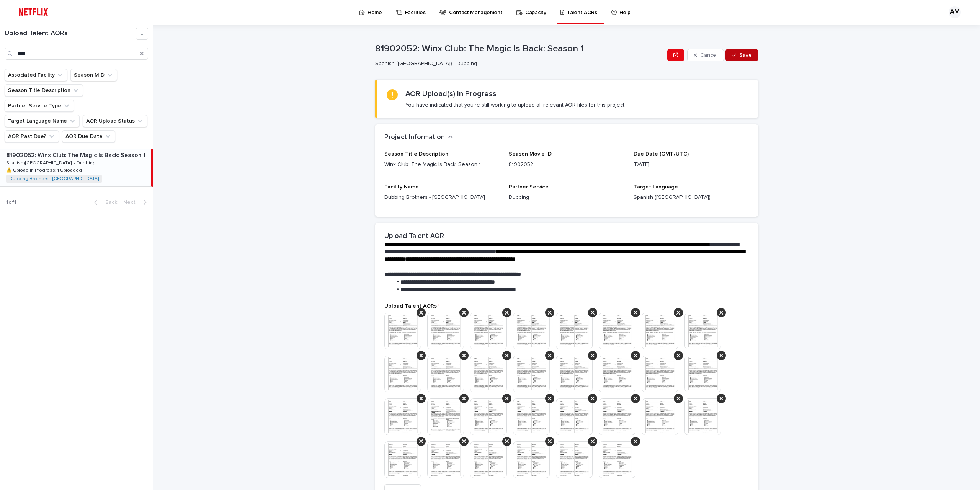 This screenshot has width=980, height=490. What do you see at coordinates (45, 170) in the screenshot?
I see `p: ⚠️ Upload In Progress: 1 Uploaded` at bounding box center [45, 170].